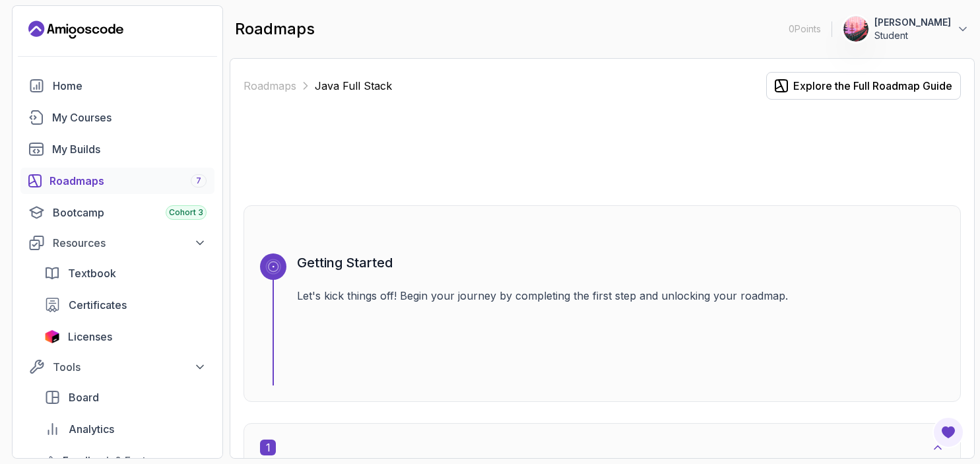 This screenshot has width=980, height=464. I want to click on button: Tools, so click(117, 367).